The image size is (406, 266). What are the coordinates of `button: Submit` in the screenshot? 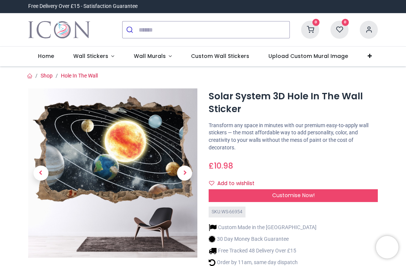 It's located at (130, 30).